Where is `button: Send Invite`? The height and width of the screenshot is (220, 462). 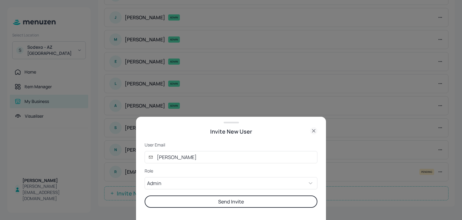
button: Send Invite is located at coordinates (231, 202).